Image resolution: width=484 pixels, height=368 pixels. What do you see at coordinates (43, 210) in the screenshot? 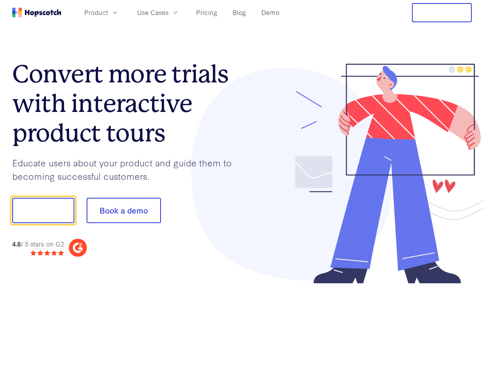
I see `button: Show me!` at bounding box center [43, 210].